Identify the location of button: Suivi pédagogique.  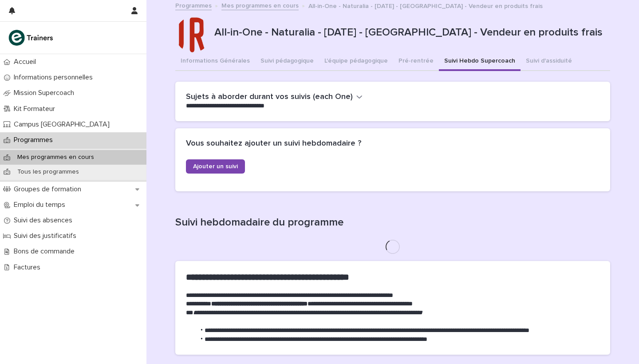
(287, 62).